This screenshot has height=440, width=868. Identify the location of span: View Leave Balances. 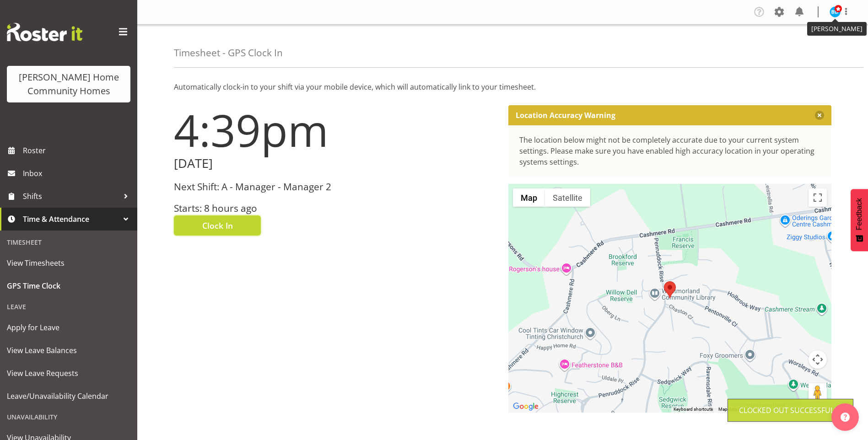
(69, 350).